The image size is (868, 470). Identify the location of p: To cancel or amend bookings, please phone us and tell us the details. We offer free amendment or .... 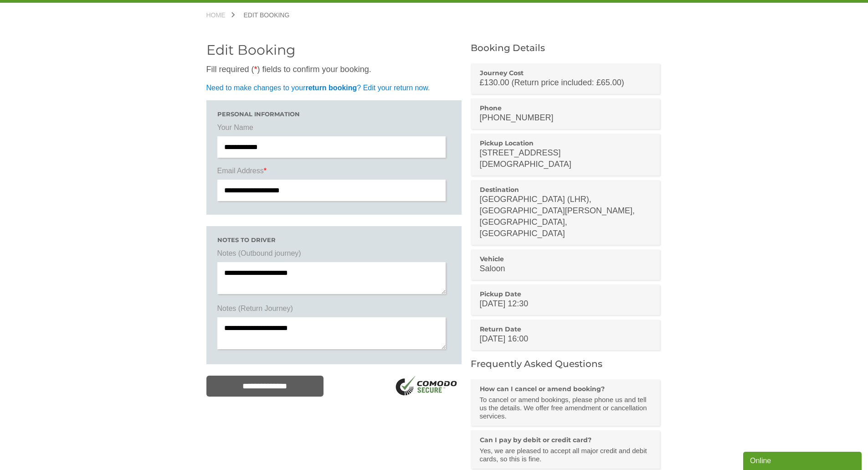
(565, 408).